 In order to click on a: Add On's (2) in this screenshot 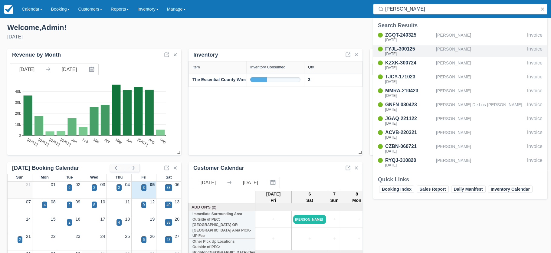, I will do `click(222, 207)`.